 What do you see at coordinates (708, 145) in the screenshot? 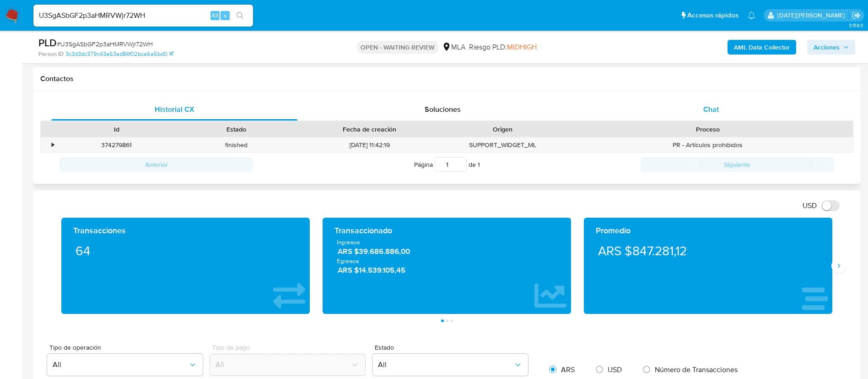
I see `div: PR - Artículos prohibidos` at bounding box center [708, 145].